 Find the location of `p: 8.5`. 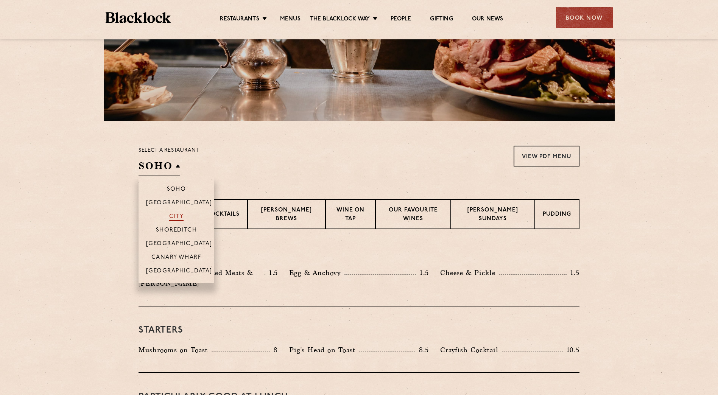

p: 8.5 is located at coordinates (422, 350).